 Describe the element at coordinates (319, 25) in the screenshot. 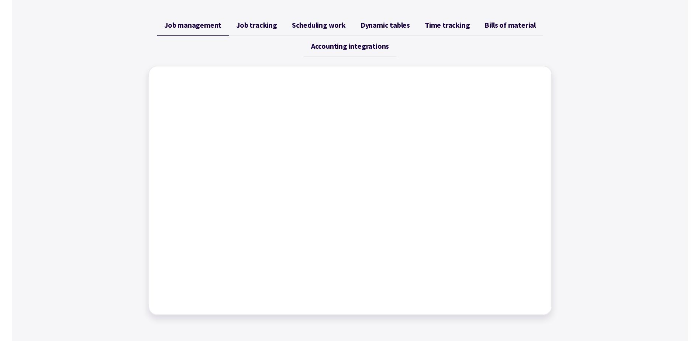

I see `span: Scheduling work` at that location.